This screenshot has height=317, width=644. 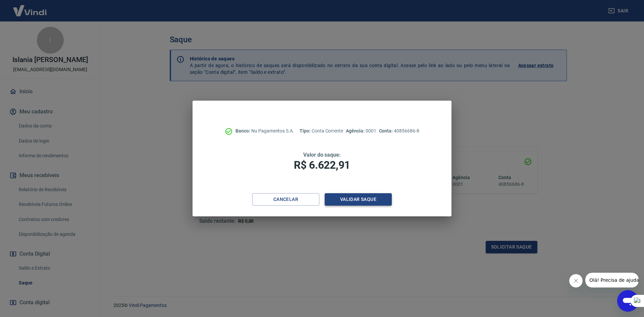 I want to click on p: Conta Corrente, so click(x=321, y=131).